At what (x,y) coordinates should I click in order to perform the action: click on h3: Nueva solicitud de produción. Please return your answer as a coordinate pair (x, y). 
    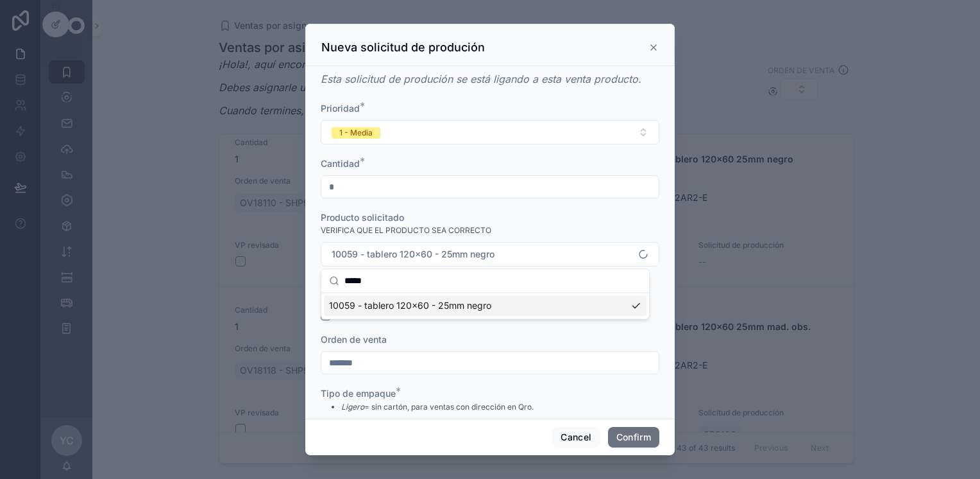
    Looking at the image, I should click on (403, 47).